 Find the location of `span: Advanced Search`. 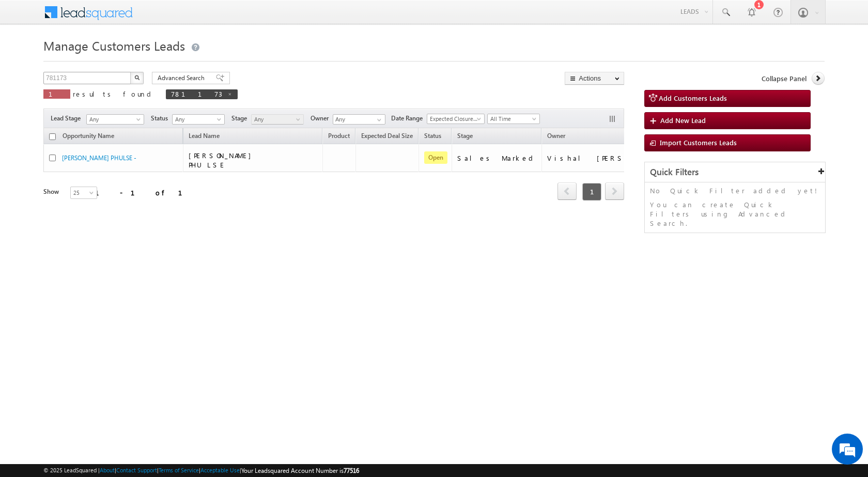

span: Advanced Search is located at coordinates (183, 78).